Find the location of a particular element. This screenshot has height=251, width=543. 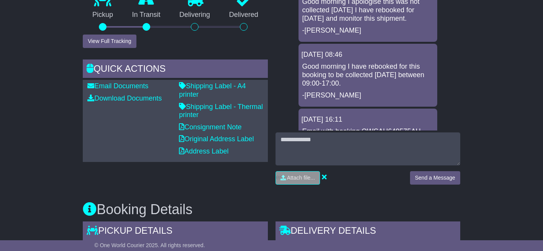

div: Quick Actions is located at coordinates (175, 70).